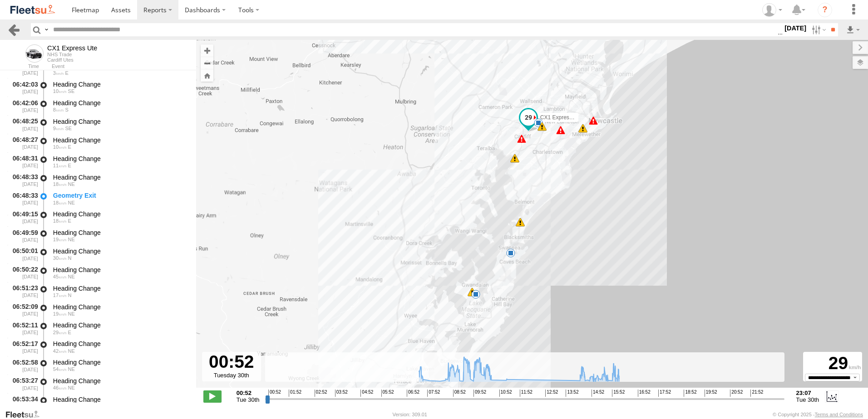 The height and width of the screenshot is (419, 868). What do you see at coordinates (71, 369) in the screenshot?
I see `span: Heading: 26` at bounding box center [71, 369].